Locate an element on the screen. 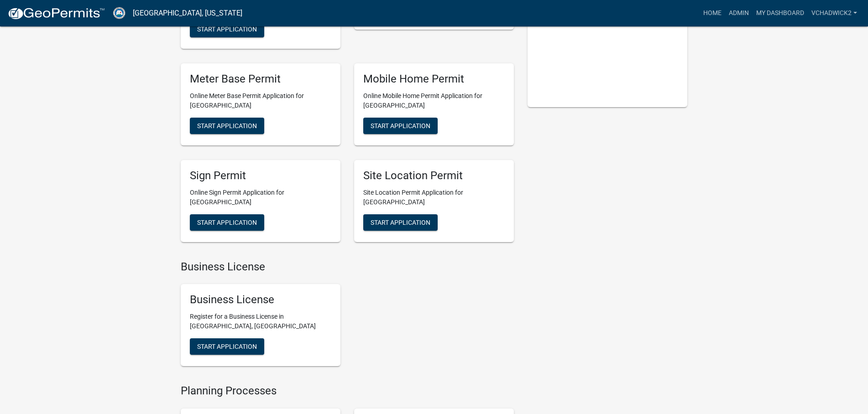  h5: Site Location Permit is located at coordinates (434, 176).